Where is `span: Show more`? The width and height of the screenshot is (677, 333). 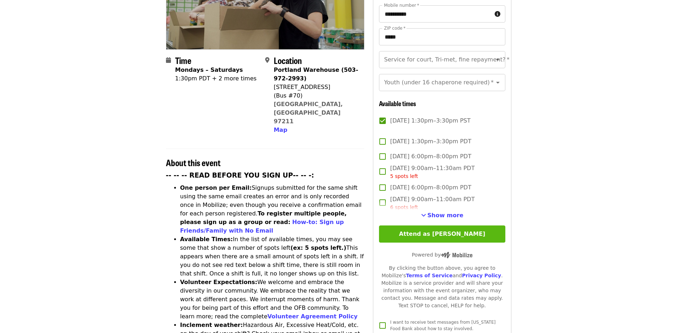 span: Show more is located at coordinates (446, 215).